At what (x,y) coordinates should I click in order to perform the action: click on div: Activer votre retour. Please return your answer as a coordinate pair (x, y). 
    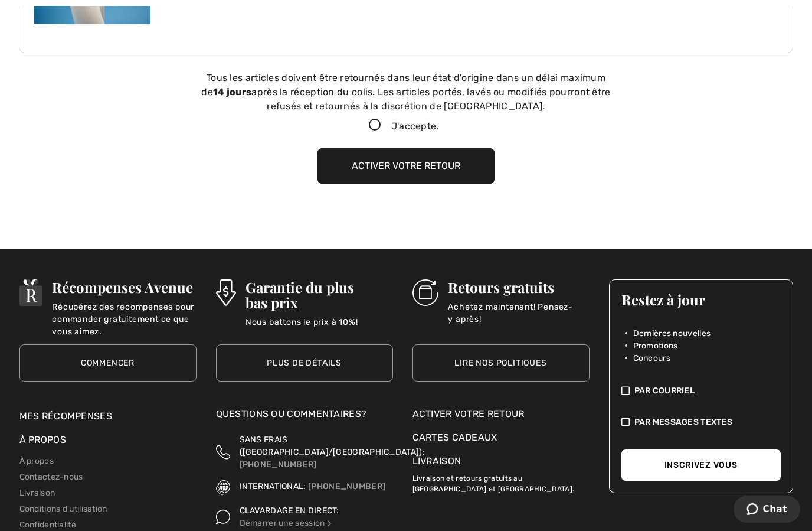
    Looking at the image, I should click on (501, 414).